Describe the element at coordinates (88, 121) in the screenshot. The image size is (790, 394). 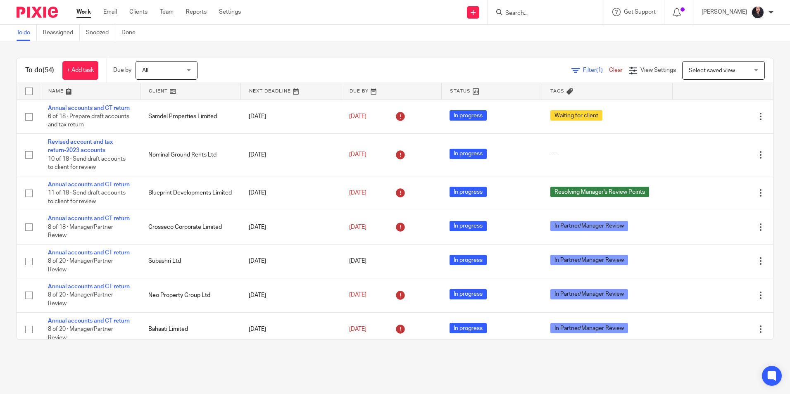
I see `span: 6 of 18 · Prepare draft accounts and tax return` at that location.